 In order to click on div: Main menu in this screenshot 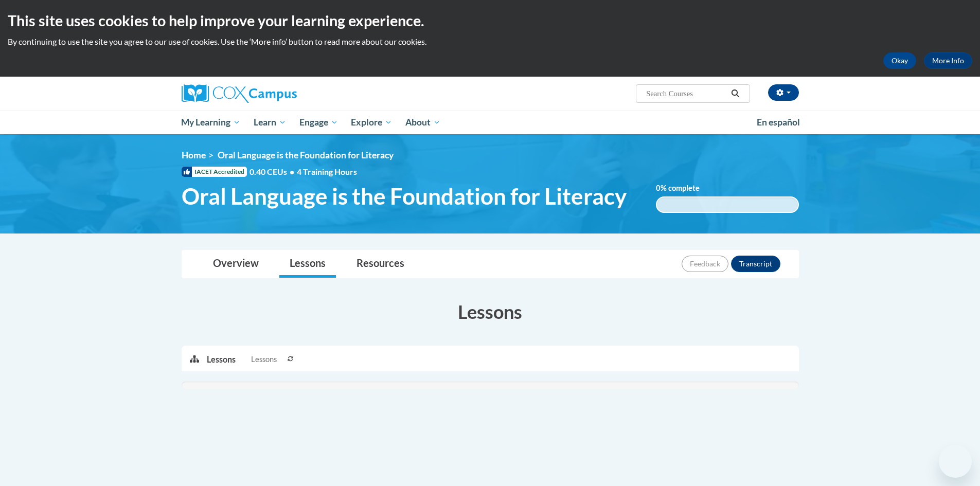, I will do `click(491, 122)`.